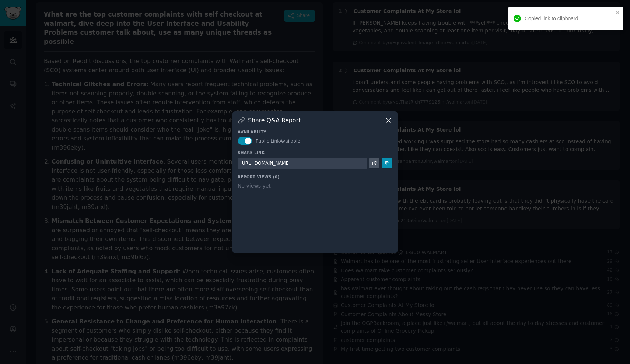 The height and width of the screenshot is (364, 630). Describe the element at coordinates (315, 177) in the screenshot. I see `h3: Report Views ( 0 )` at that location.